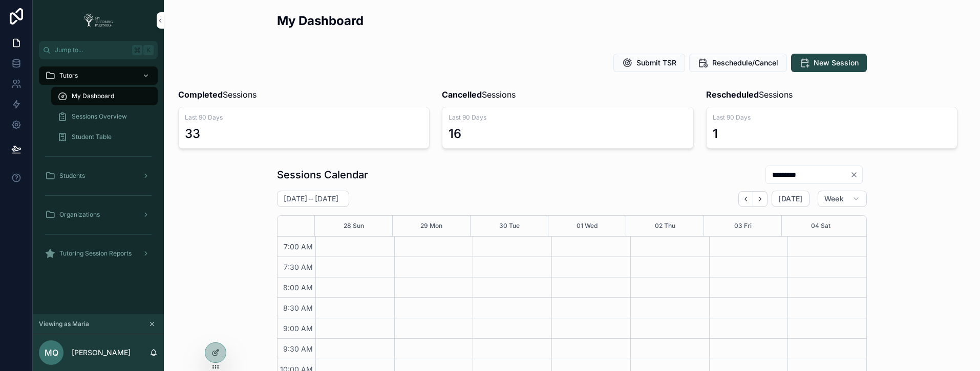 The height and width of the screenshot is (371, 980). Describe the element at coordinates (836, 63) in the screenshot. I see `span: New Session` at that location.